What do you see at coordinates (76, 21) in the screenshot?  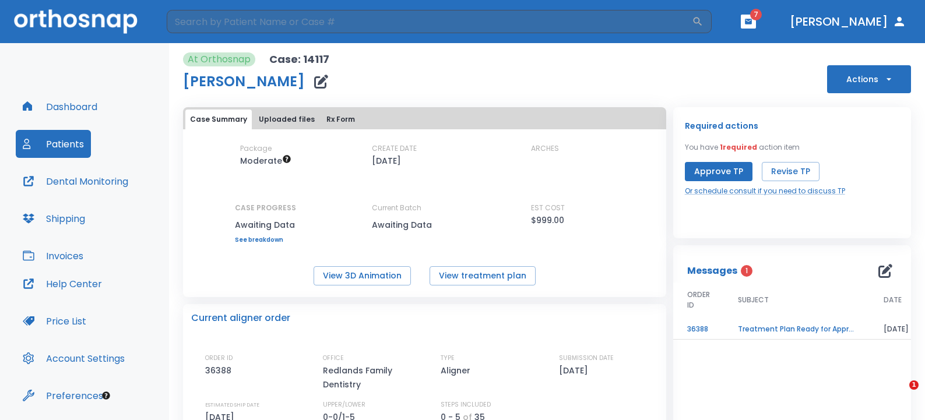 I see `img: Orthosnap` at bounding box center [76, 21].